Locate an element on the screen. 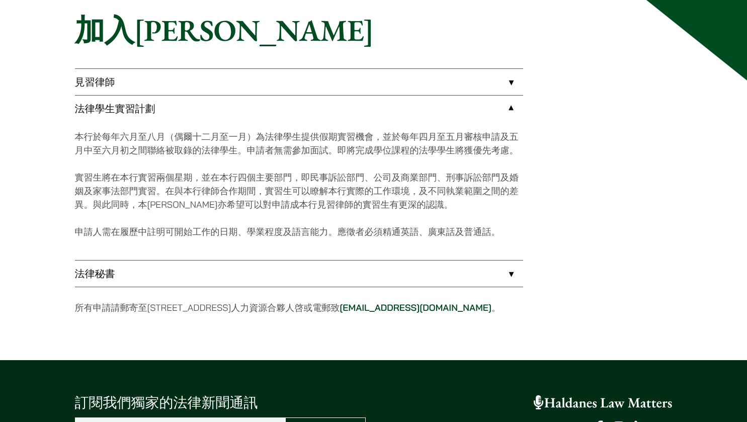 The width and height of the screenshot is (747, 422). p: 實習生將在本行實習兩個星期，並在本行四個主要部門，即民事訴訟部門、公司及商業部門、刑事訴訟部門及婚姻及家事法部門實習。在與本行律師合作期間，實習生可以瞭解本行實際的工作環境，及不同執業範圍之間的... is located at coordinates (299, 191).